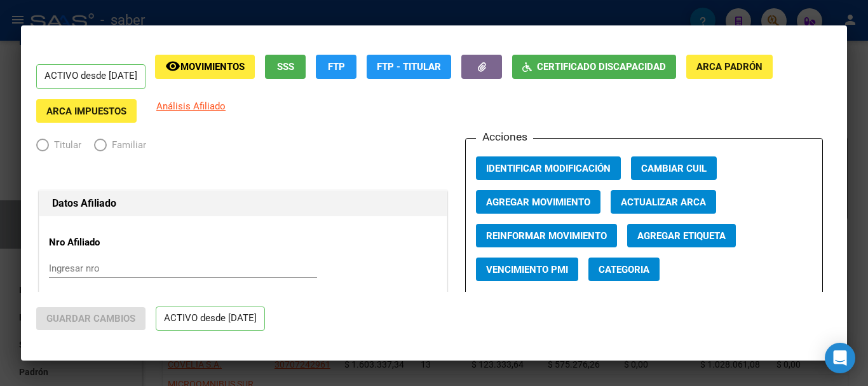 The width and height of the screenshot is (868, 386). I want to click on span: Reinformar Movimiento, so click(547, 236).